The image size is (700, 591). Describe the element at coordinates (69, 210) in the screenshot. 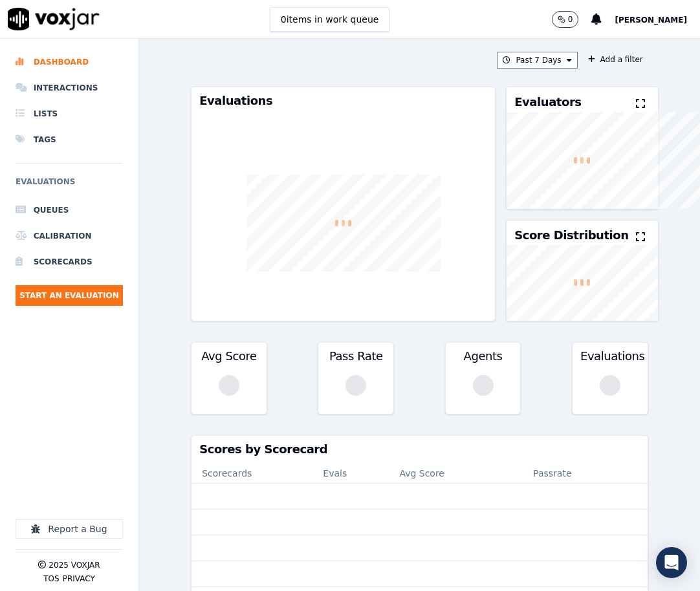

I see `li: Queues` at that location.